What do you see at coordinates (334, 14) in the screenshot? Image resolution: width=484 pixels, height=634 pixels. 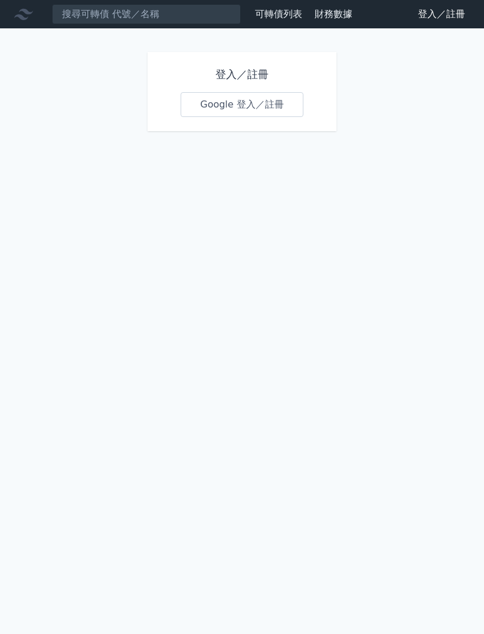 I see `a: 財務數據` at bounding box center [334, 14].